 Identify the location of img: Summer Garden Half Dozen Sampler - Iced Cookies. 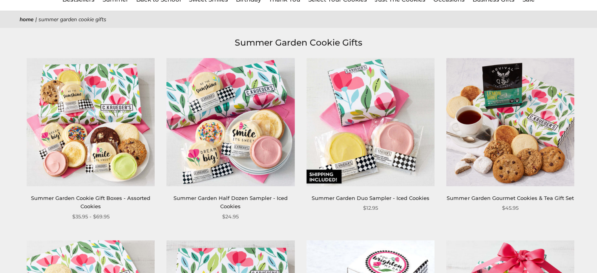
(230, 122).